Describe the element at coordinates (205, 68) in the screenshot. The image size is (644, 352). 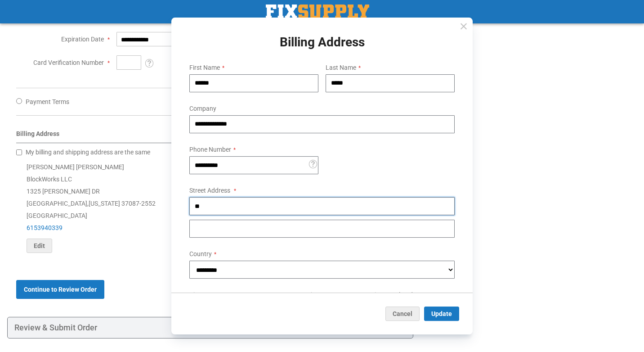
I see `span: First Name` at that location.